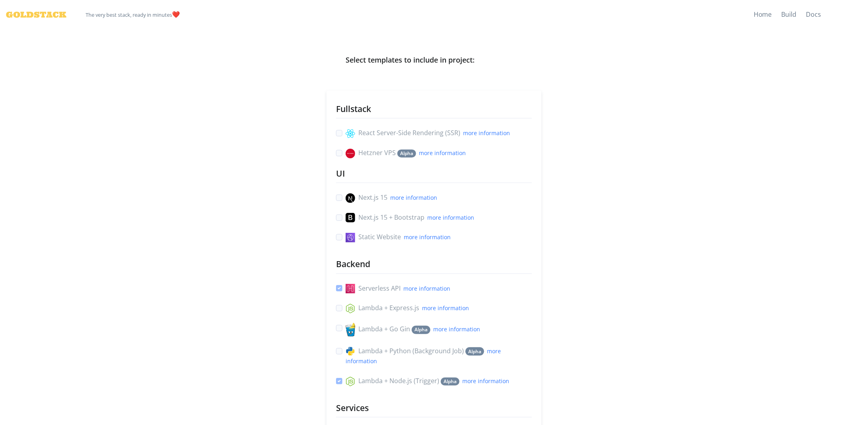 Image resolution: width=868 pixels, height=425 pixels. What do you see at coordinates (406, 153) in the screenshot?
I see `label: Hetzner VPS` at bounding box center [406, 153].